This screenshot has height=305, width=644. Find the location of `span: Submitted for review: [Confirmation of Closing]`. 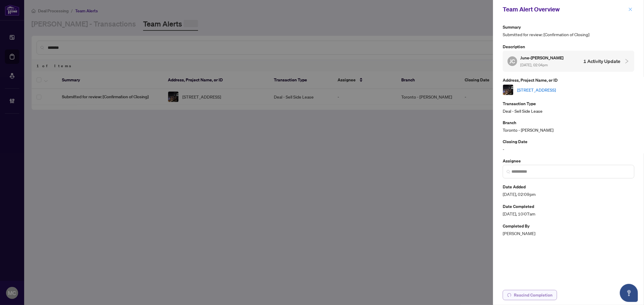

span: Submitted for review: [Confirmation of Closing] is located at coordinates (569, 34).